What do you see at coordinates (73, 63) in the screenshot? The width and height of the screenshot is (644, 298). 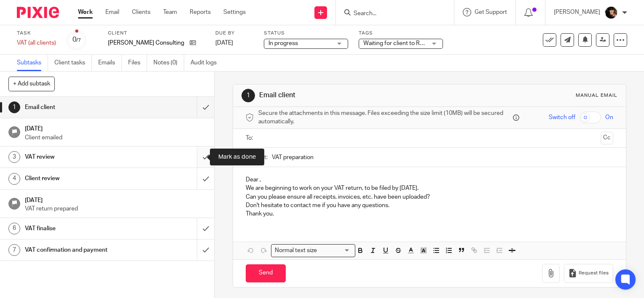 I see `a: Client tasks` at bounding box center [73, 63].